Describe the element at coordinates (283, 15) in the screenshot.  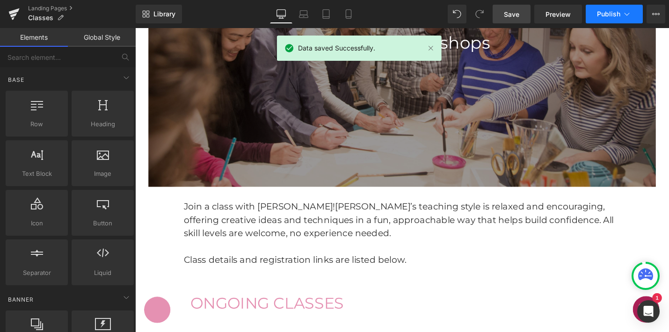
I see `h1: Classes & Workshops` at that location.